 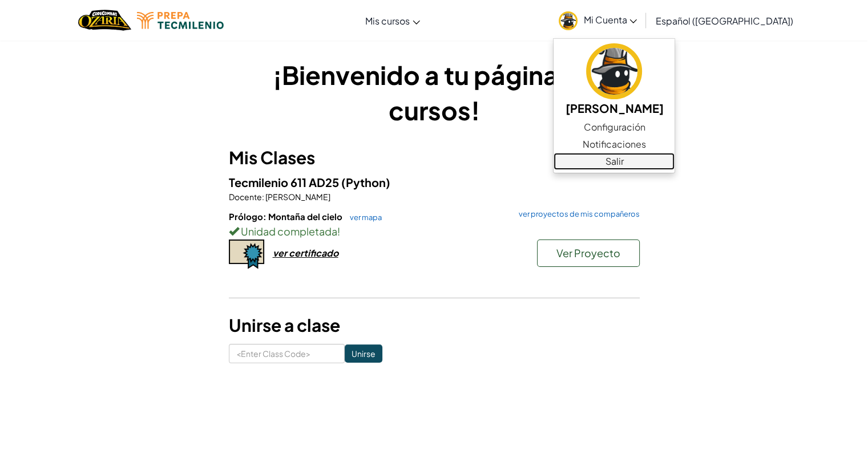 I want to click on h3: Mis Clases, so click(x=434, y=157).